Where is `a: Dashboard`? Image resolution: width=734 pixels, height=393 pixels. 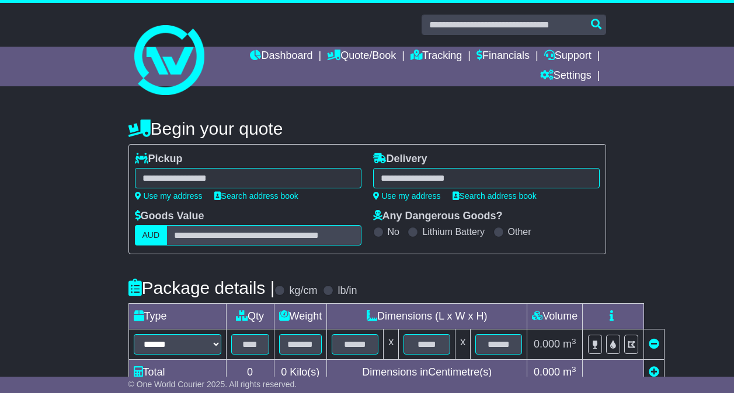
a: Dashboard is located at coordinates (281, 57).